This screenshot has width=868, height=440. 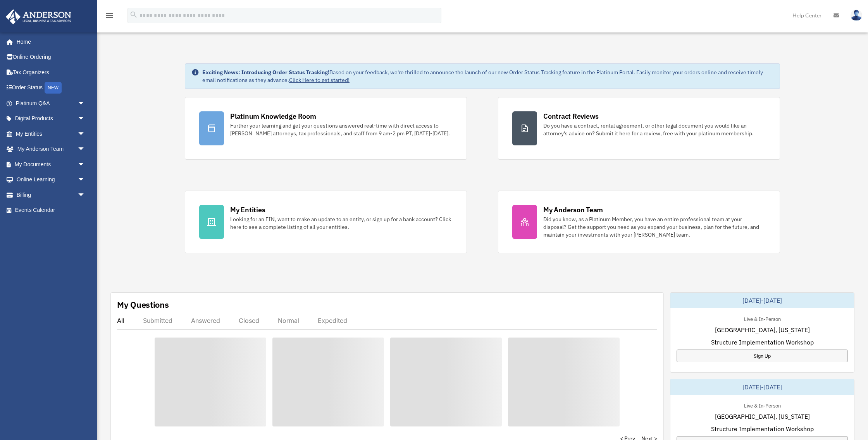 What do you see at coordinates (51, 210) in the screenshot?
I see `a: Events Calendar` at bounding box center [51, 210].